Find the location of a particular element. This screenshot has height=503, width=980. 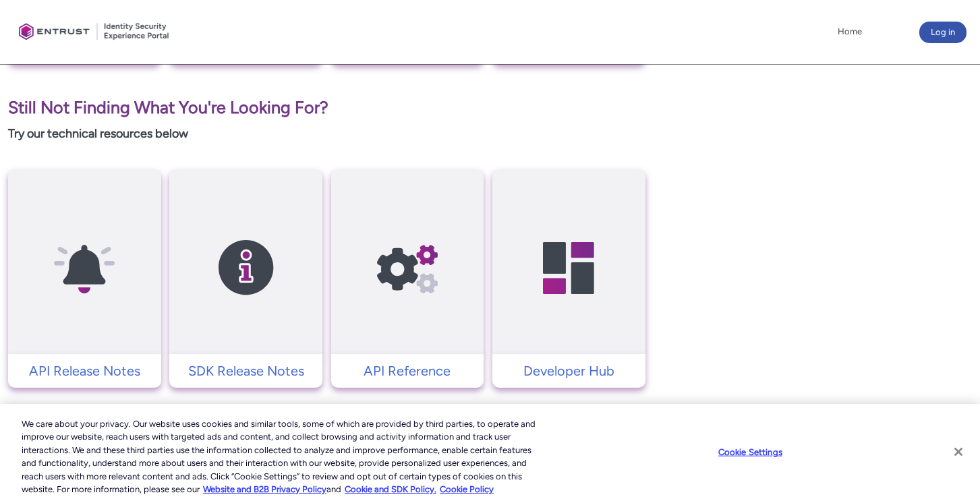

img: Developer Hub is located at coordinates (568, 268).